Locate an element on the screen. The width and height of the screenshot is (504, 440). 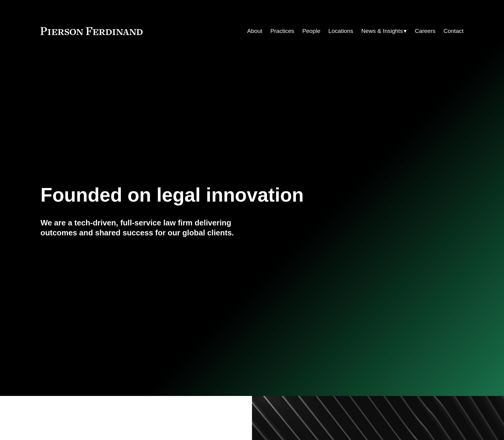
a: Locations is located at coordinates (341, 31).